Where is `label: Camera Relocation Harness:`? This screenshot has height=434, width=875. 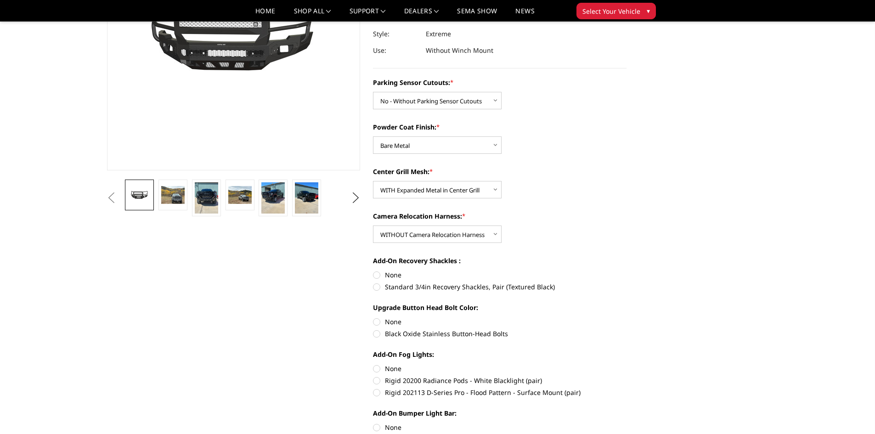
label: Camera Relocation Harness: is located at coordinates (500, 216).